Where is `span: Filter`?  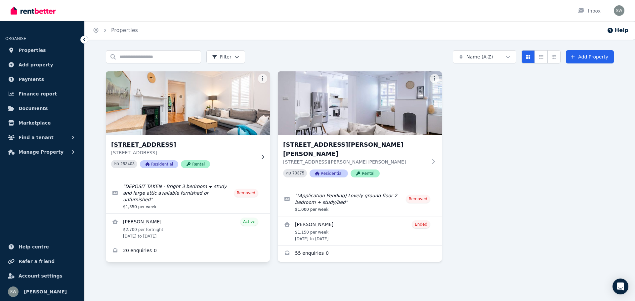
span: Filter is located at coordinates (222, 57).